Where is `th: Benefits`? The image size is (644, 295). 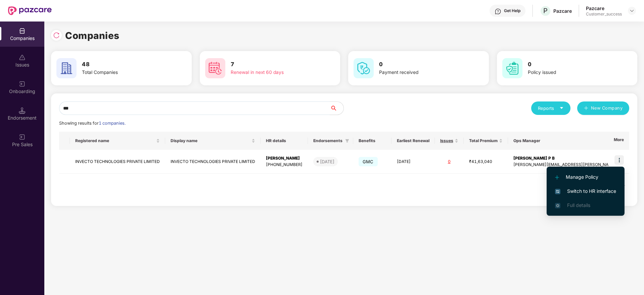 th: Benefits is located at coordinates (372, 141).